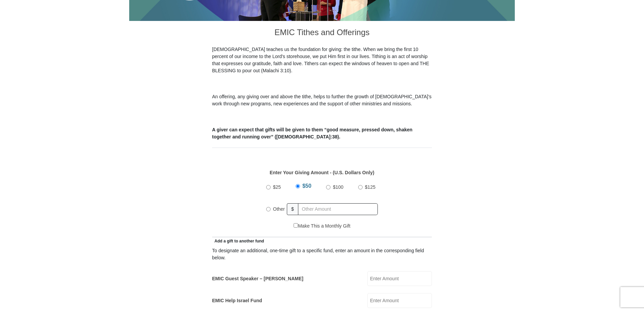 The width and height of the screenshot is (644, 312). I want to click on b: A giver can expect that gifts will be given to them “good measure, pressed down, shaken together ..., so click(312, 133).